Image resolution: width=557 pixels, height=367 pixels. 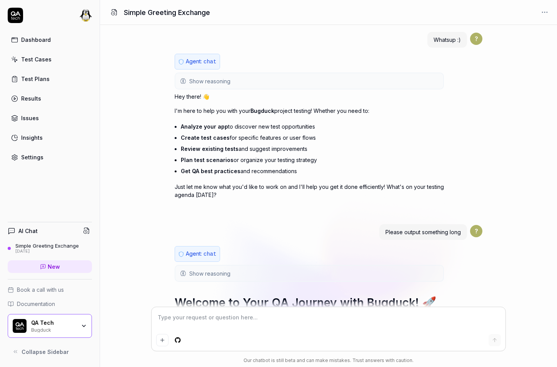 I want to click on button: QA Tech LogoQA TechBugduck, so click(x=50, y=326).